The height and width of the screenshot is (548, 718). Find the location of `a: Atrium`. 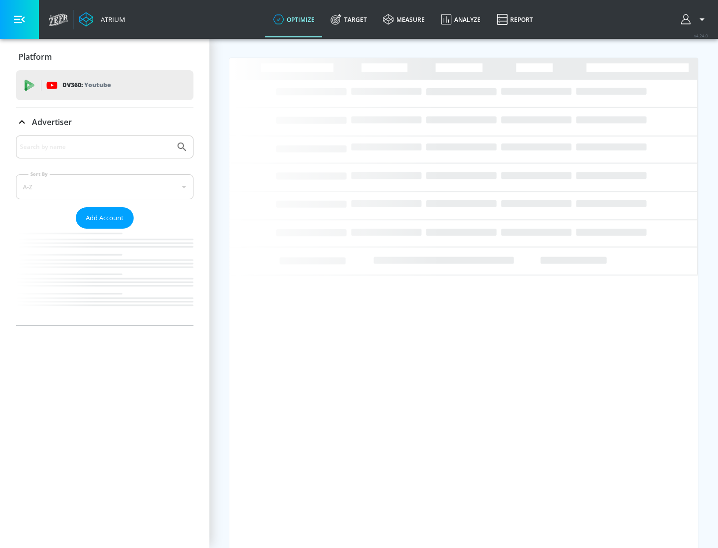

a: Atrium is located at coordinates (102, 19).